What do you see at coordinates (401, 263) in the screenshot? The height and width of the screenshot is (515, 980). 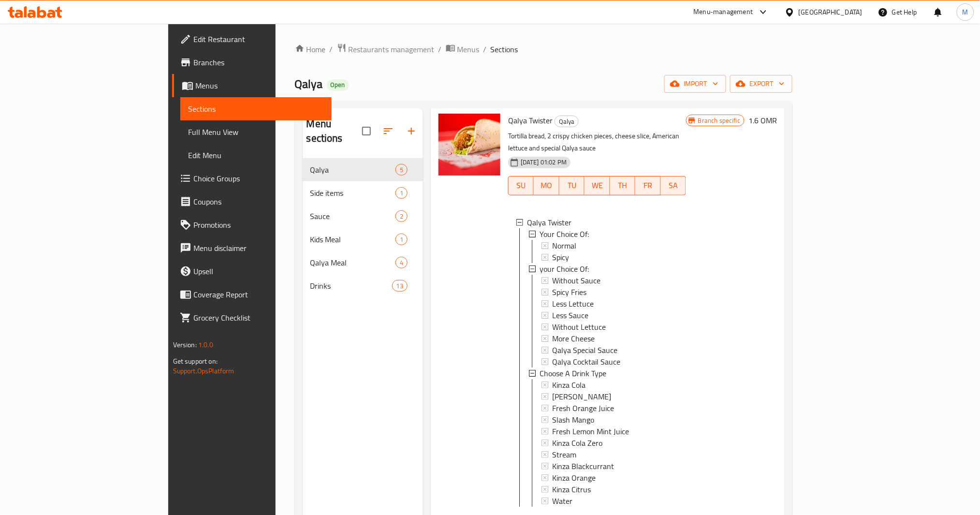 I see `span: 4` at bounding box center [401, 263].